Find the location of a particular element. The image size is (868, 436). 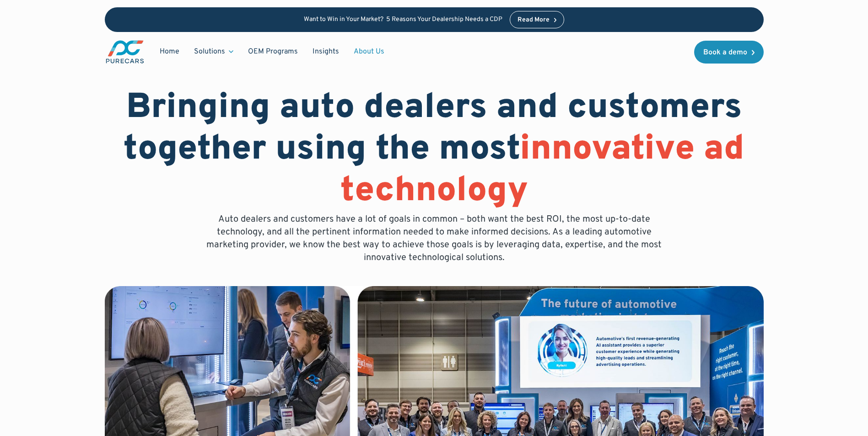

a: OEM Programs is located at coordinates (273, 52).